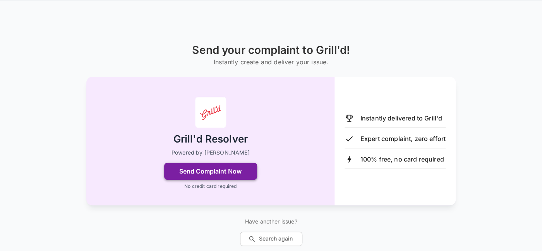 This screenshot has height=251, width=542. Describe the element at coordinates (210, 171) in the screenshot. I see `button: Send Complaint Now` at that location.